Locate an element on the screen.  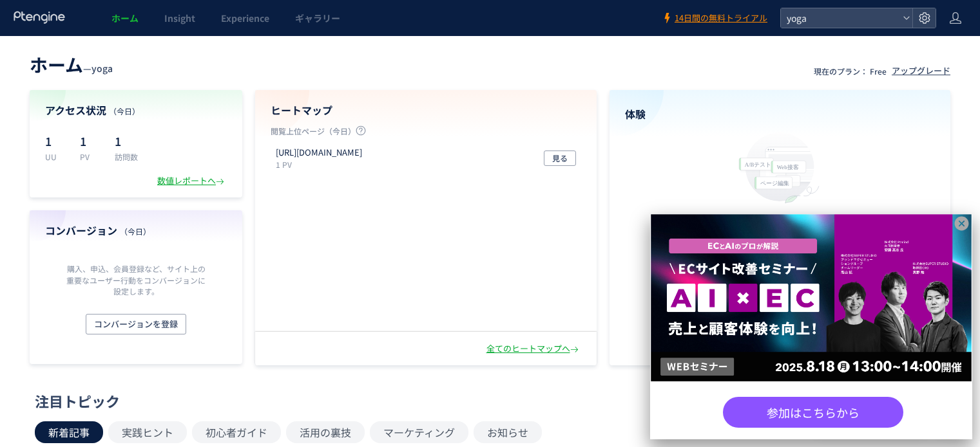
div: 注目トピック is located at coordinates (486, 401).